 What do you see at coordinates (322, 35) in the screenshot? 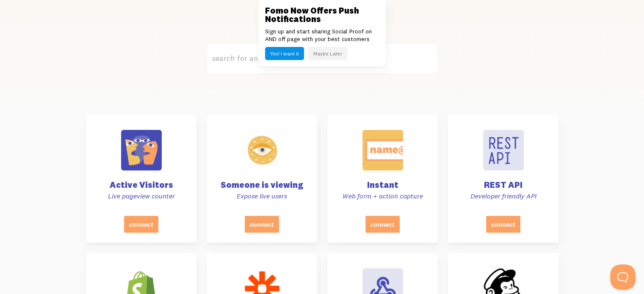
I see `p: Sign up and start sharing Social Proof on AND off page with your best customers` at bounding box center [322, 35].